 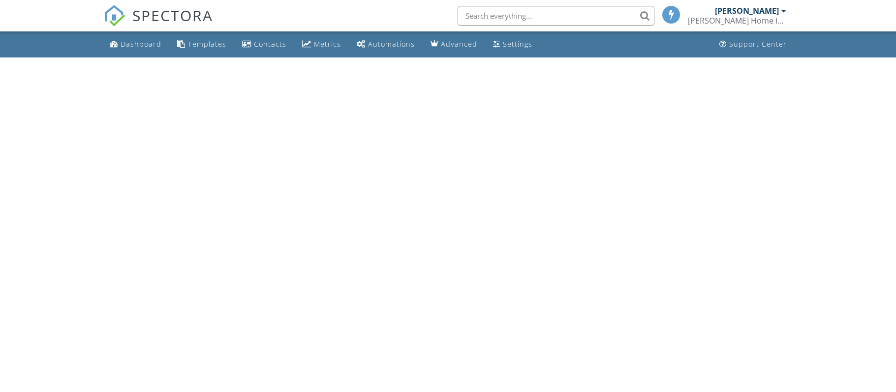 I want to click on div: Support Center, so click(x=757, y=44).